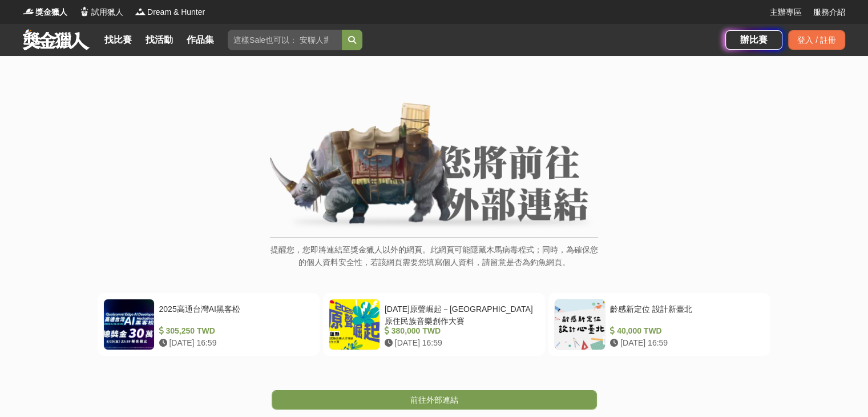 This screenshot has width=868, height=417. I want to click on input: 這樣Sale也可以： 安聯人壽創意銷售法募集, so click(284, 40).